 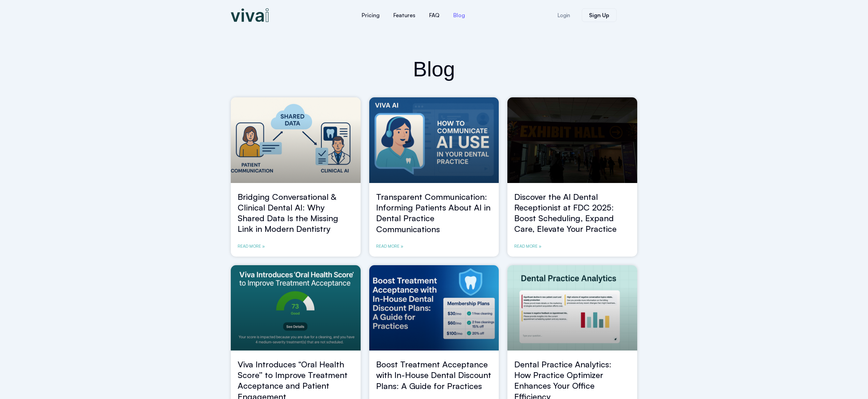 I want to click on span: Sign Up, so click(x=599, y=15).